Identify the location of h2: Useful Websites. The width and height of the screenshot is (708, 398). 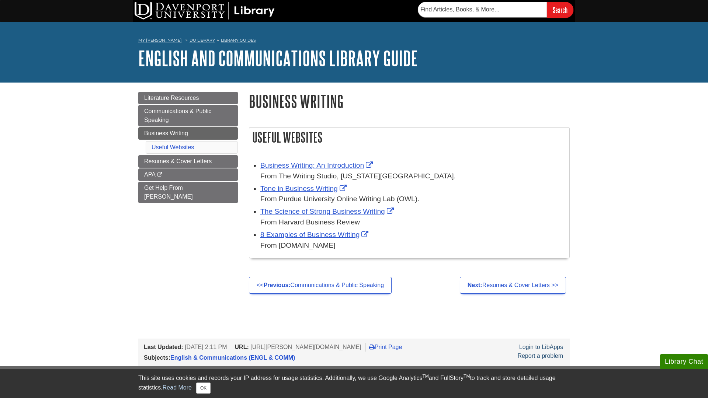
(409, 137).